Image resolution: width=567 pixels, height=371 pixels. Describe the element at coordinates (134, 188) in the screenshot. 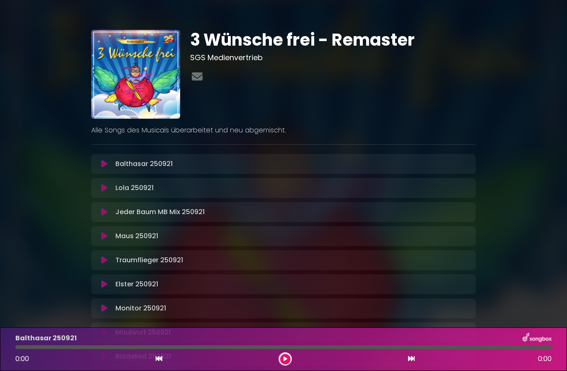

I see `p: Lola 250921` at that location.